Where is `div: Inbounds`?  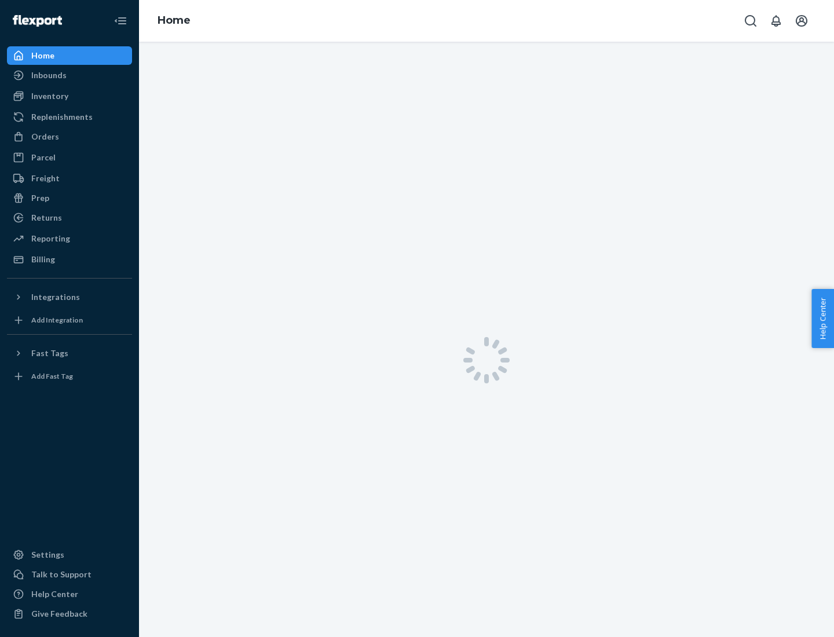 div: Inbounds is located at coordinates (49, 75).